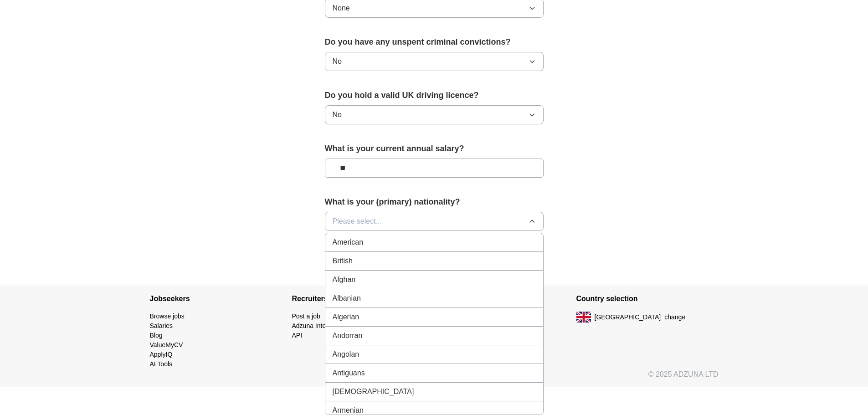 The height and width of the screenshot is (415, 868). What do you see at coordinates (341, 8) in the screenshot?
I see `span: None` at bounding box center [341, 8].